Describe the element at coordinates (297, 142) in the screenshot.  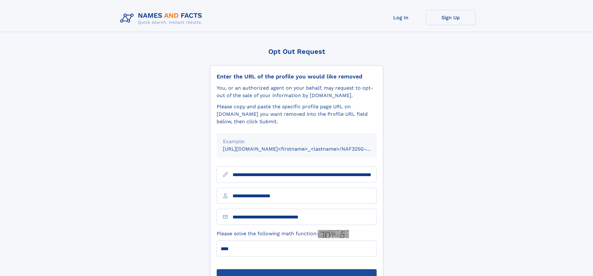
I see `div: Example:` at that location.